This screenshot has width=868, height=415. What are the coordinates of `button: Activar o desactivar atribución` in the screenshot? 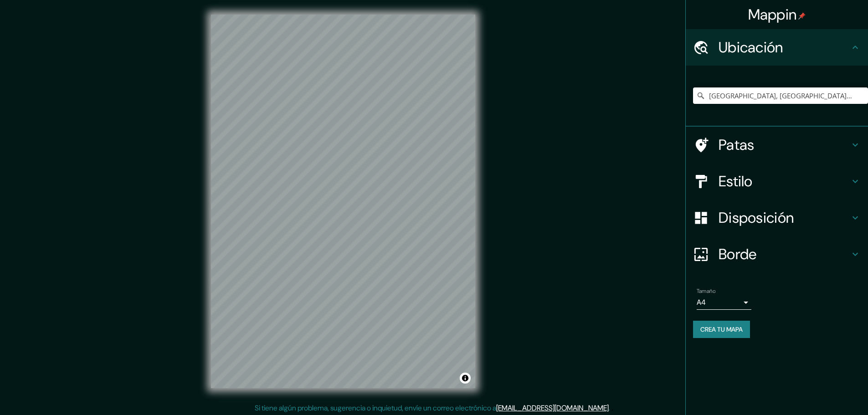 It's located at (465, 378).